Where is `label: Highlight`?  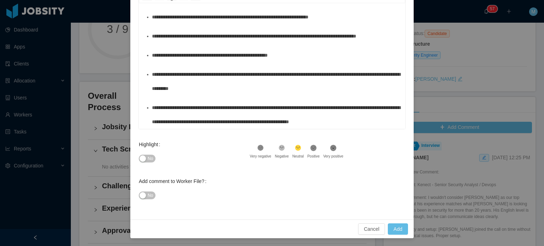 label: Highlight is located at coordinates (151, 145).